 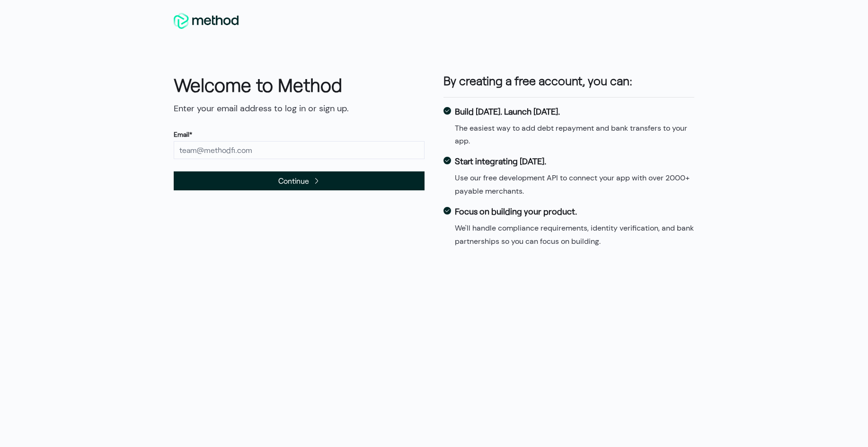 What do you see at coordinates (299, 108) in the screenshot?
I see `p: Enter your email address to log in or sign up.` at bounding box center [299, 108].